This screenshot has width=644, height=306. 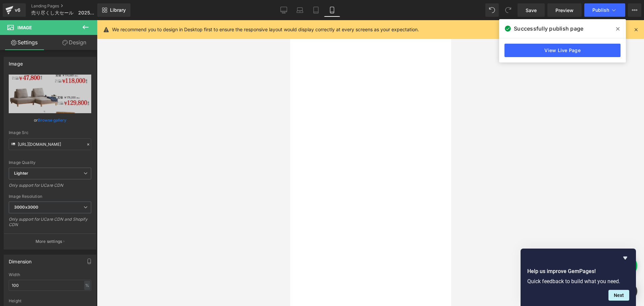 What do you see at coordinates (300, 10) in the screenshot?
I see `a: Laptop` at bounding box center [300, 10].